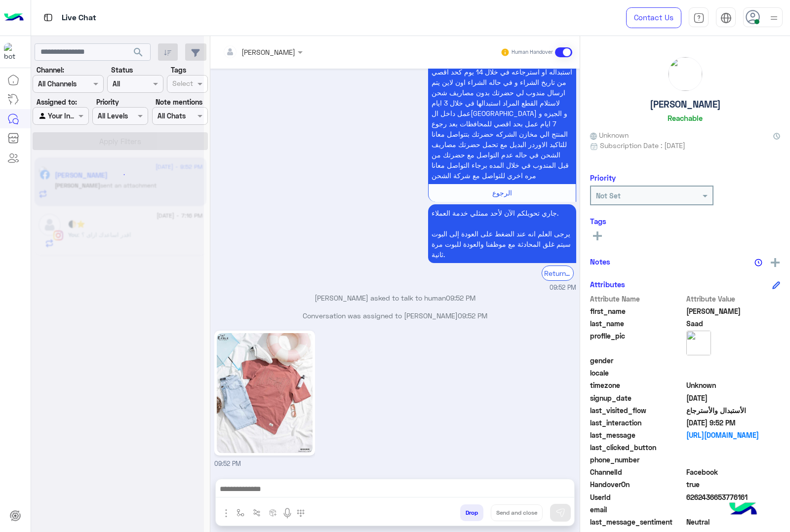  What do you see at coordinates (560, 512) in the screenshot?
I see `img: send message` at bounding box center [560, 512].